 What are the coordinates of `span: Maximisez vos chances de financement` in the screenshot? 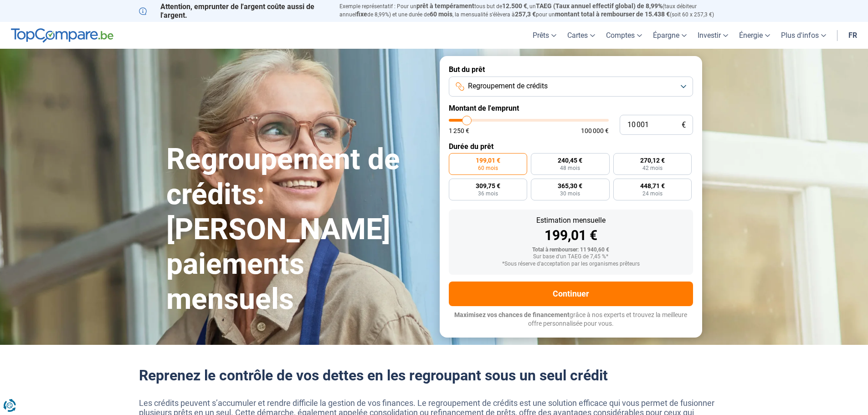 It's located at (512, 315).